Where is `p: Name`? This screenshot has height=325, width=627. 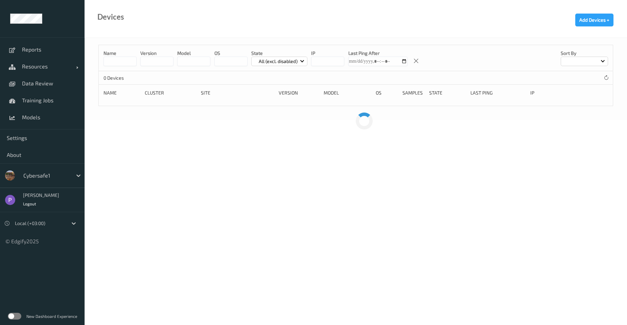
p: Name is located at coordinates (120, 53).